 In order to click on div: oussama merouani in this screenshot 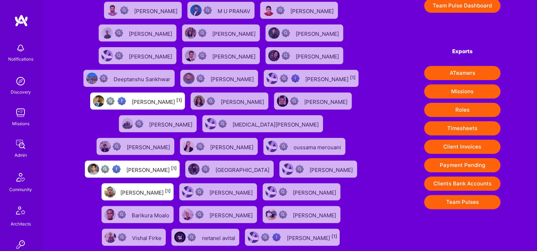, I will do `click(318, 147)`.